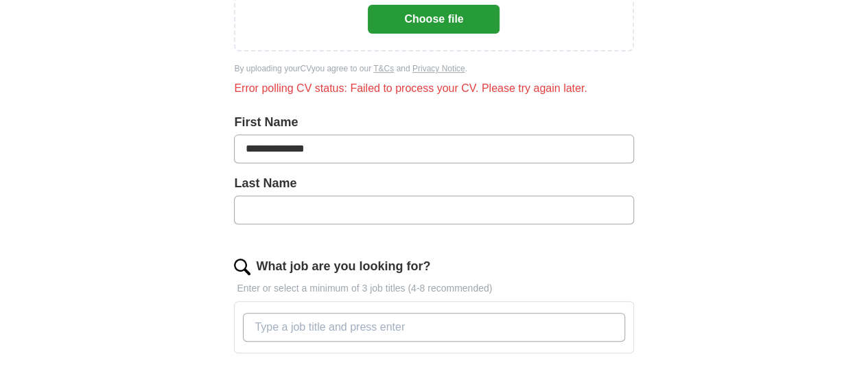 The image size is (868, 378). I want to click on button: Choose file, so click(433, 19).